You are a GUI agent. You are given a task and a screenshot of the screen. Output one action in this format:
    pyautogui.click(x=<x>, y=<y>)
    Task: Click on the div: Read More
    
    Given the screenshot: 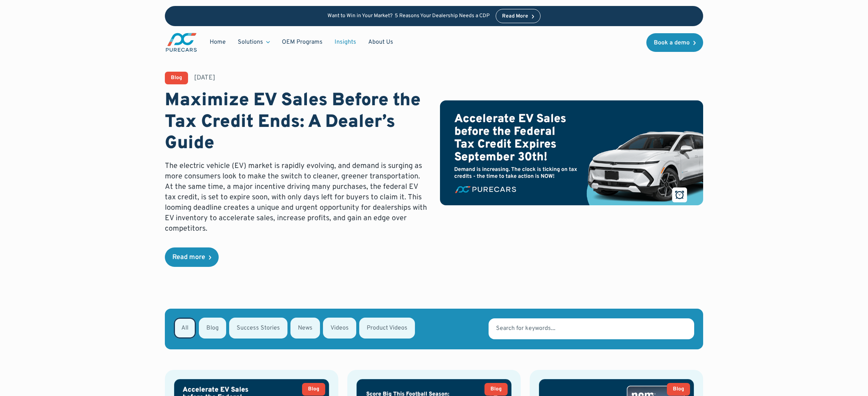 What is the action you would take?
    pyautogui.click(x=515, y=16)
    